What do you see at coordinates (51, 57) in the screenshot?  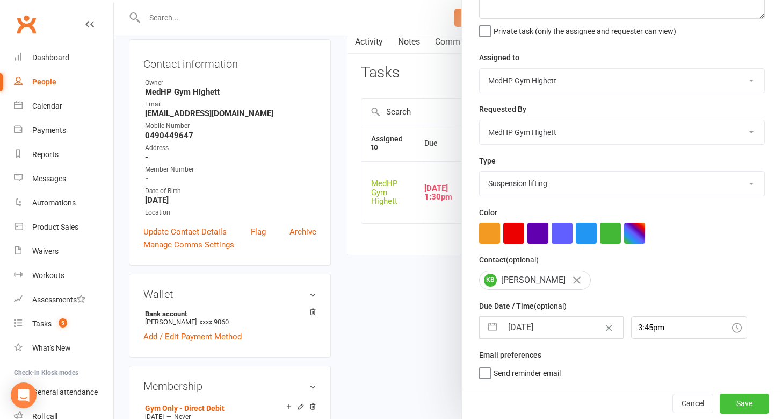 I see `div: Dashboard` at bounding box center [51, 57].